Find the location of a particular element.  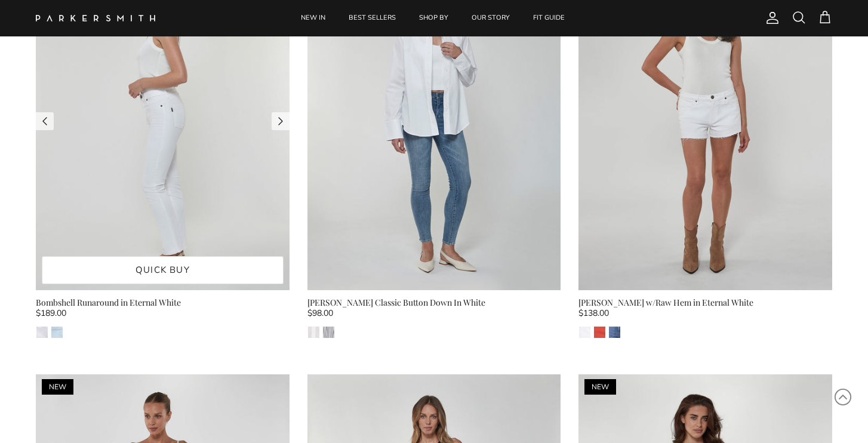

a: Previous is located at coordinates (45, 121).